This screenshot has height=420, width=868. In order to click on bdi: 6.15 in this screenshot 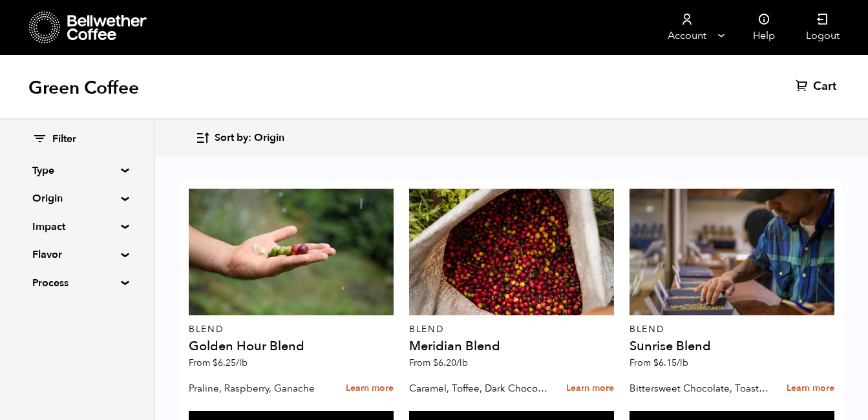, I will do `click(671, 362)`.